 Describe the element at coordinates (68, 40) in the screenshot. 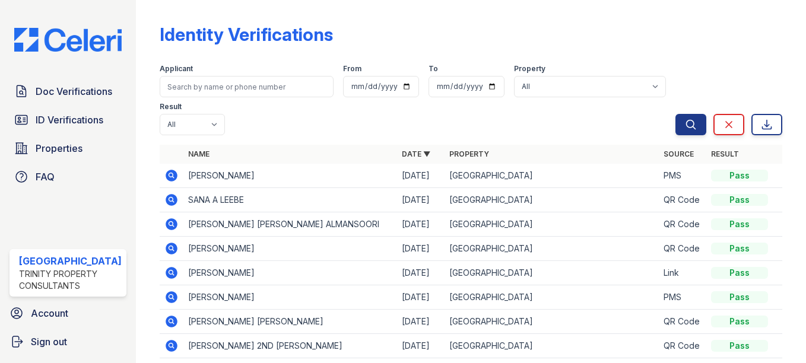

I see `img: CE_Logo_Blue-a8612792a0a2168367f1c8372b55b34899dd931a85d93a1a3d3e32e68fde9ad4.png` at that location.